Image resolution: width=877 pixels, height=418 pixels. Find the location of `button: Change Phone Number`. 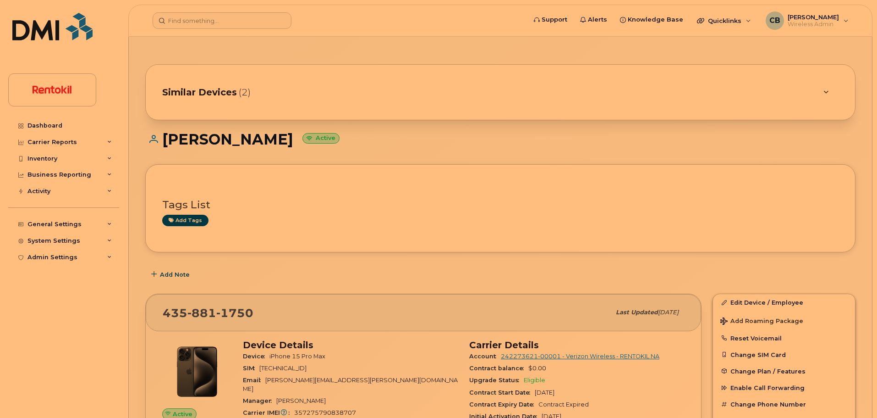

button: Change Phone Number is located at coordinates (784, 404).